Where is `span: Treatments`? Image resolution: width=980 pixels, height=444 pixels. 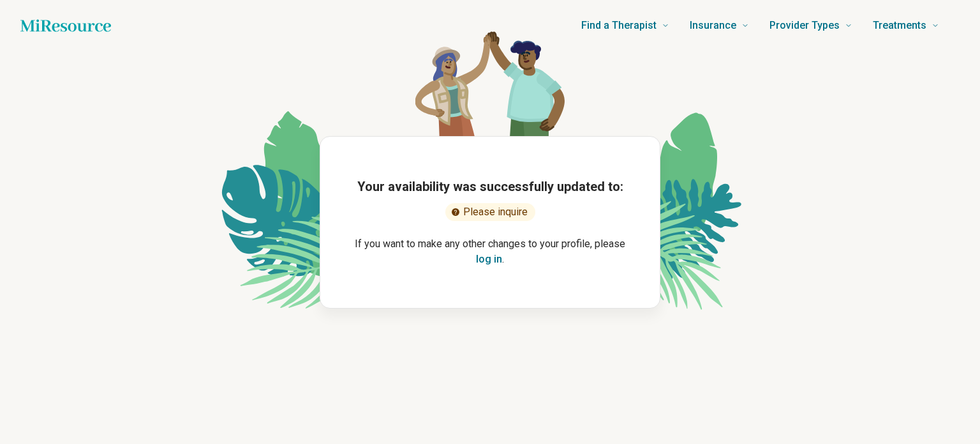 span: Treatments is located at coordinates (900, 26).